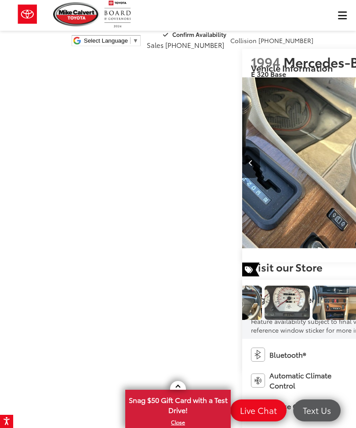 This screenshot has width=356, height=428. Describe the element at coordinates (310, 380) in the screenshot. I see `span: Automatic Climate Control` at that location.